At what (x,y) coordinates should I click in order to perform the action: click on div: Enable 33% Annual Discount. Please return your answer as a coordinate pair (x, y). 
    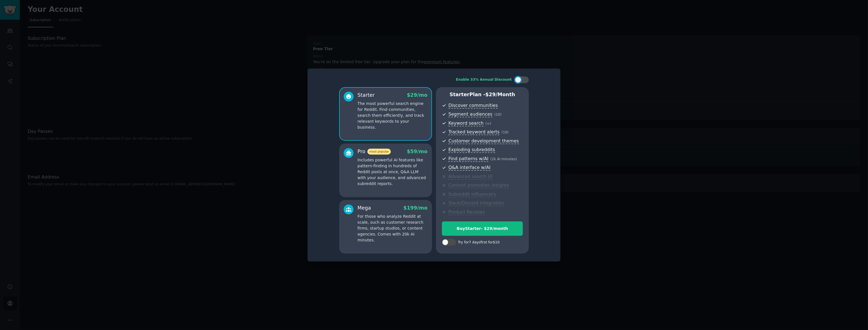
    Looking at the image, I should click on (484, 80).